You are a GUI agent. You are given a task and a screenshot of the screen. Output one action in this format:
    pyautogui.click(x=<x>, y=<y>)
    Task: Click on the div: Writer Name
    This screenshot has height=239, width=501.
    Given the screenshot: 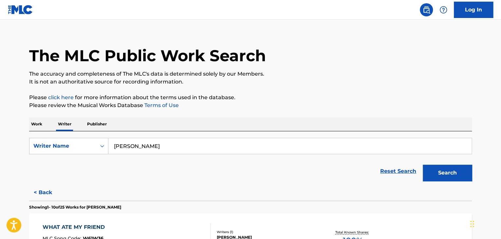 What is the action you would take?
    pyautogui.click(x=63, y=146)
    